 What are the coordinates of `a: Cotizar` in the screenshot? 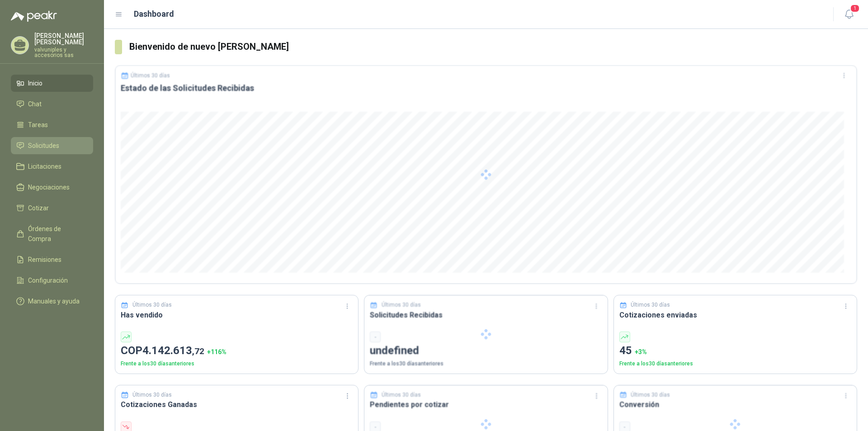 It's located at (52, 208).